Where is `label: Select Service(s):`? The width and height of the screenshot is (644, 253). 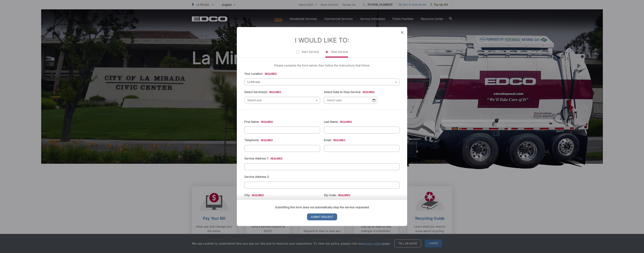
label: Select Service(s): is located at coordinates (263, 92).